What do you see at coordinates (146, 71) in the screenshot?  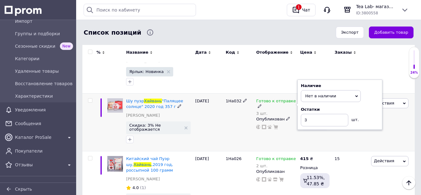 I see `span: Ярлык: Новинка` at bounding box center [146, 71].